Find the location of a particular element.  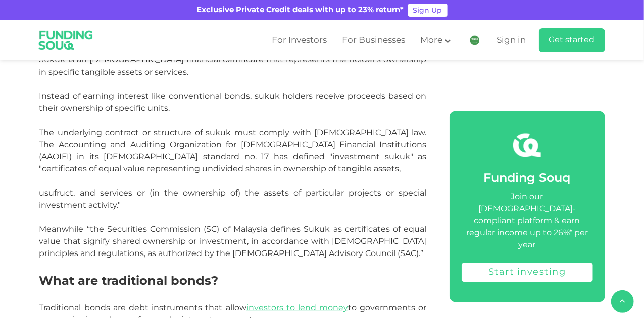

a: Start investing is located at coordinates (527, 272).